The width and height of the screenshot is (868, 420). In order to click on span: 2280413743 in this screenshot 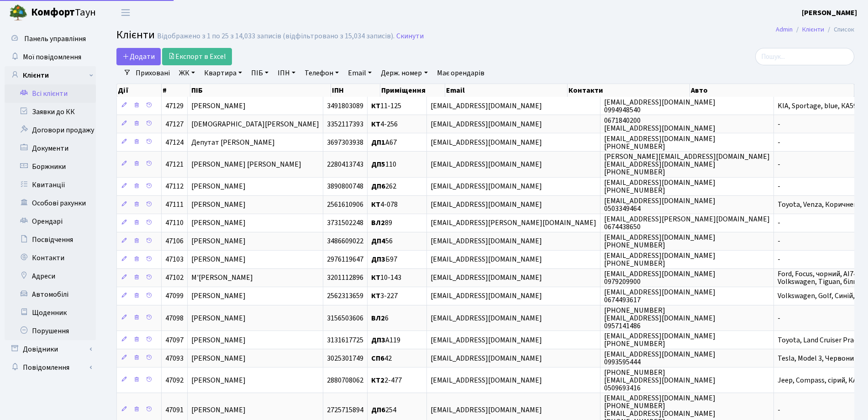, I will do `click(345, 164)`.